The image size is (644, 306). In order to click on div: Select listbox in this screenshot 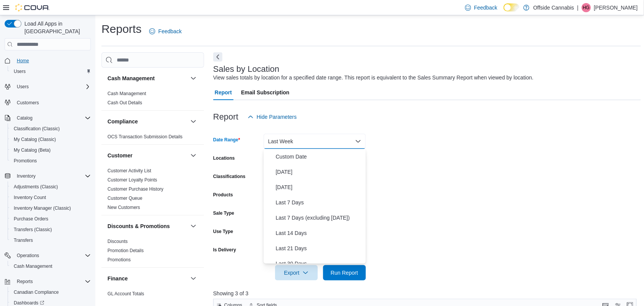, I will do `click(315, 206)`.